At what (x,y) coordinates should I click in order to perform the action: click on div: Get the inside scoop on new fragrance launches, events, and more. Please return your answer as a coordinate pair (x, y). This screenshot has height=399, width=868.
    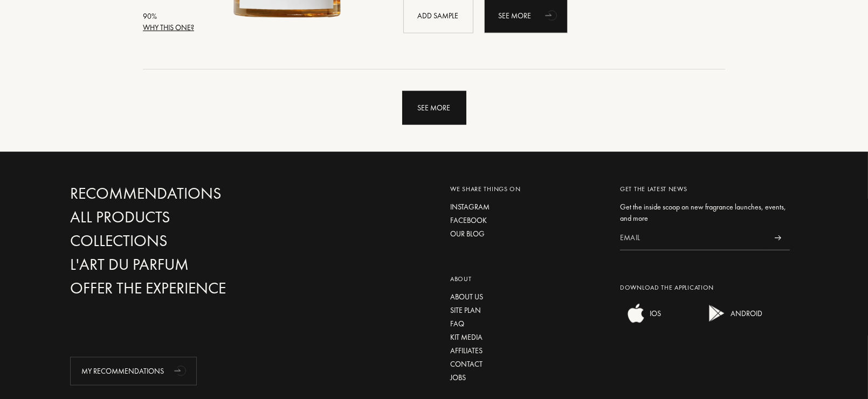
    Looking at the image, I should click on (705, 213).